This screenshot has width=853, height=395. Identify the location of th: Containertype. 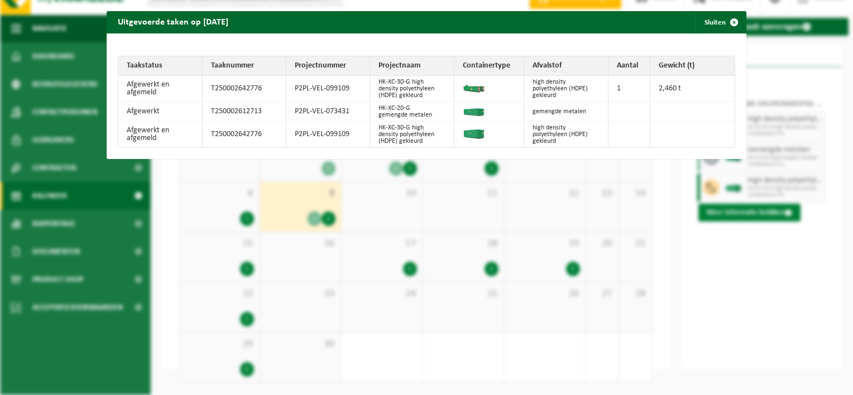
(489, 66).